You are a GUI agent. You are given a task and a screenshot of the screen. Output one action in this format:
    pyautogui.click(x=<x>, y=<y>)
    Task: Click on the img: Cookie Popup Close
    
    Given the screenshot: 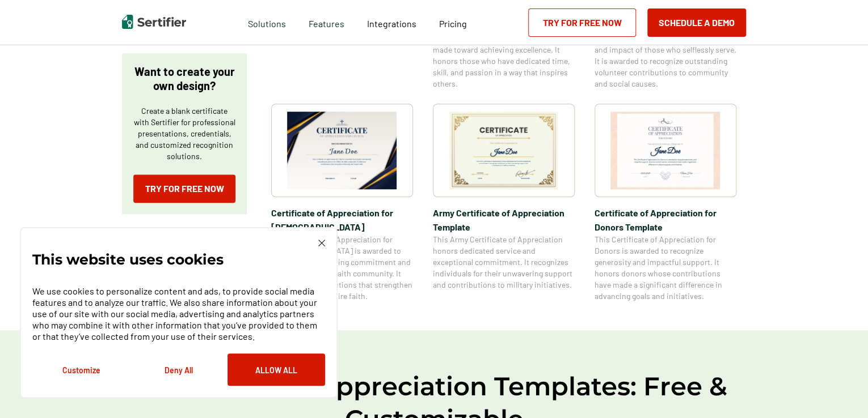 What is the action you would take?
    pyautogui.click(x=322, y=243)
    